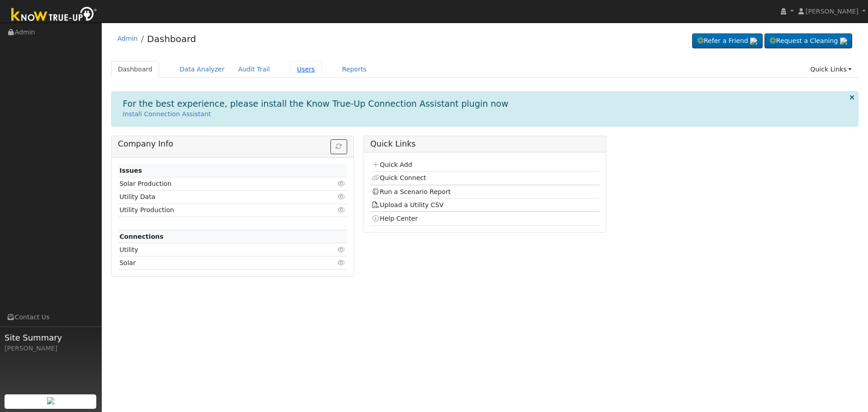 The image size is (868, 412). What do you see at coordinates (392, 165) in the screenshot?
I see `a: Quick Add` at bounding box center [392, 165].